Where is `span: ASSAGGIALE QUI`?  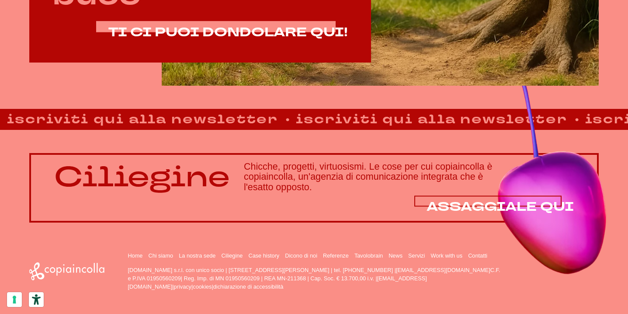
span: ASSAGGIALE QUI is located at coordinates (500, 206).